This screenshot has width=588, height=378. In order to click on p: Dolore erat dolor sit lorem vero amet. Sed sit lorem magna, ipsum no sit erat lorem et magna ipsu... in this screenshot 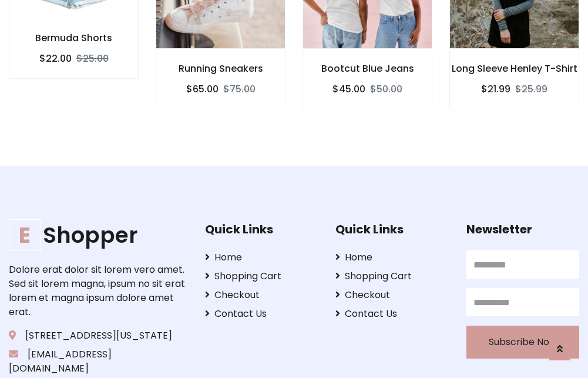, I will do `click(97, 291)`.